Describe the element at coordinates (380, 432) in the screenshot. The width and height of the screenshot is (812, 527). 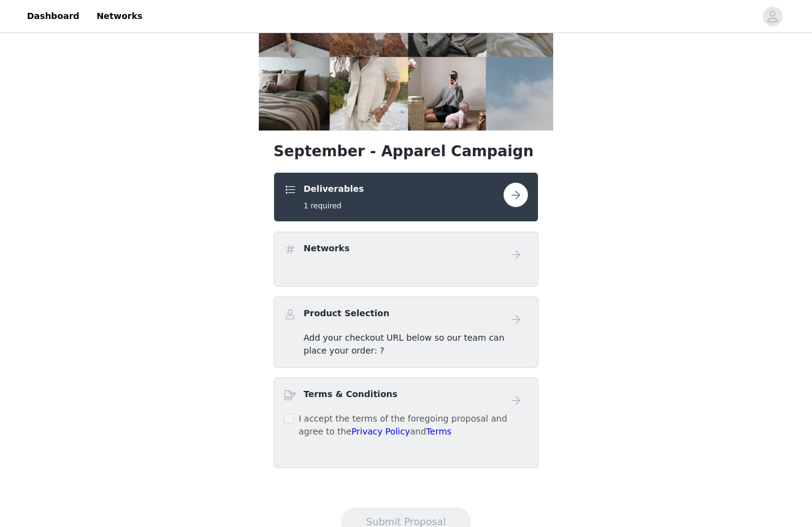
I see `a: Privacy Policy` at that location.